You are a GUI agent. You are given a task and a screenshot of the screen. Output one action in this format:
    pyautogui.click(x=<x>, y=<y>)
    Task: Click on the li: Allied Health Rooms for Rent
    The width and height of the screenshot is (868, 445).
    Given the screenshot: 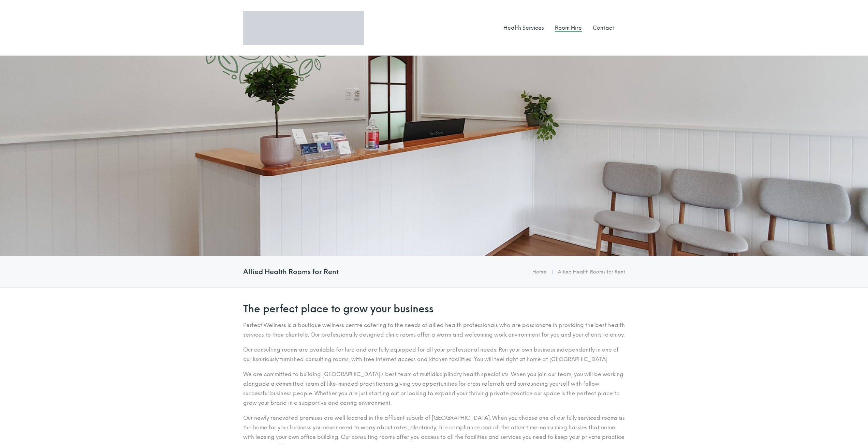 What is the action you would take?
    pyautogui.click(x=592, y=272)
    